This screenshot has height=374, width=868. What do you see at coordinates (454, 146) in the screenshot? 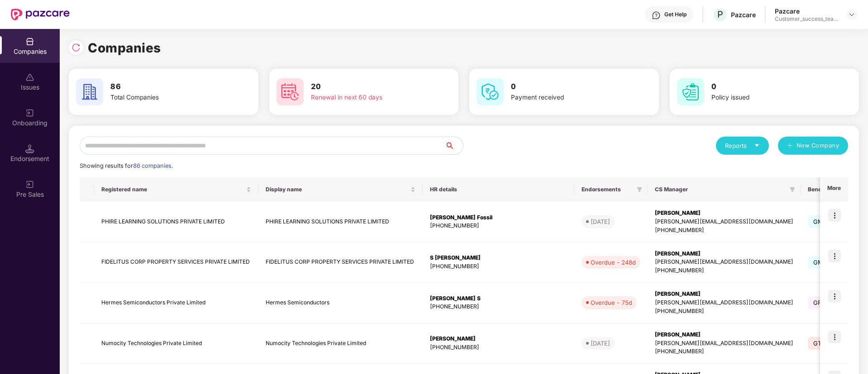
I see `button: search` at bounding box center [454, 146].